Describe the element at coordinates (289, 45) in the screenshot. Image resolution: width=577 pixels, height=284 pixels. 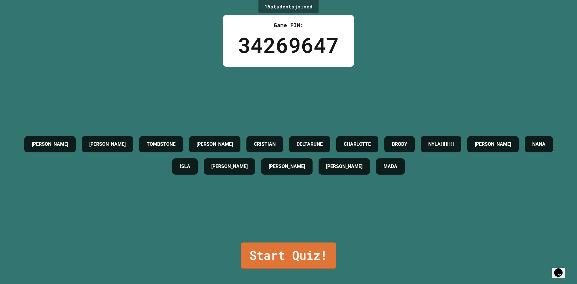
I see `div: 34269647` at that location.